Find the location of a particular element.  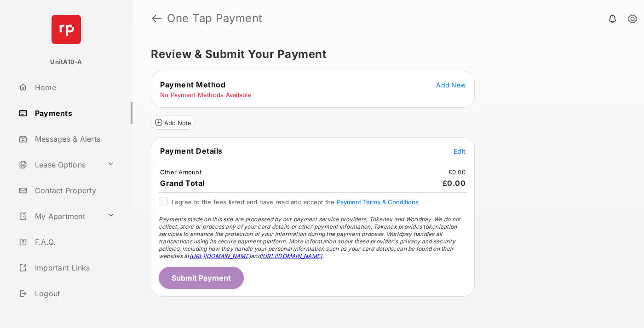

strong: One Tap Payment is located at coordinates (215, 19).